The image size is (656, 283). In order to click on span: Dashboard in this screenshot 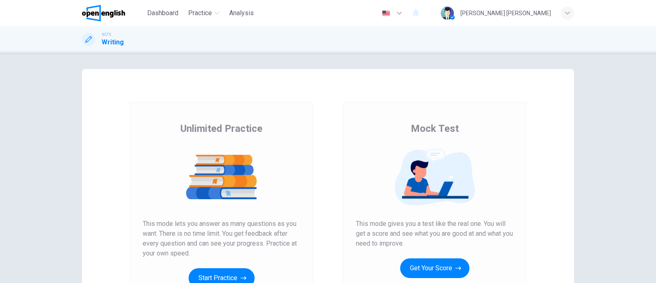, I will do `click(163, 13)`.